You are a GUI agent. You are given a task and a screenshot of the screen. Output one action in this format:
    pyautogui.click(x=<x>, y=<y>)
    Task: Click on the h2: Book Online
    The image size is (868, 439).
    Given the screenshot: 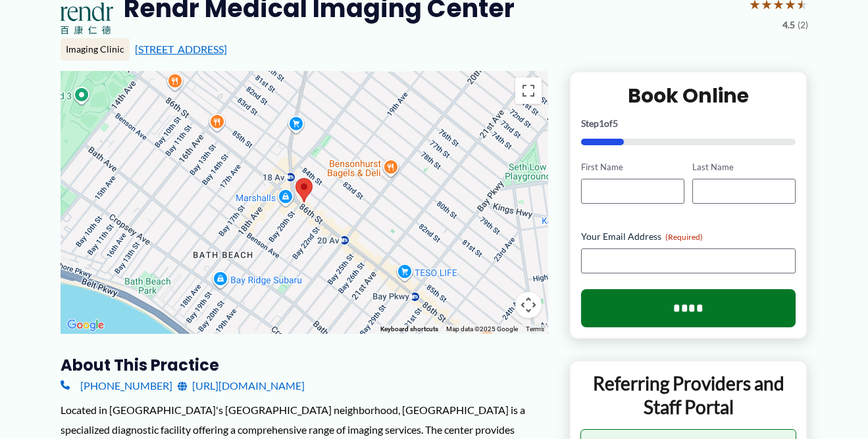 What is the action you would take?
    pyautogui.click(x=688, y=95)
    